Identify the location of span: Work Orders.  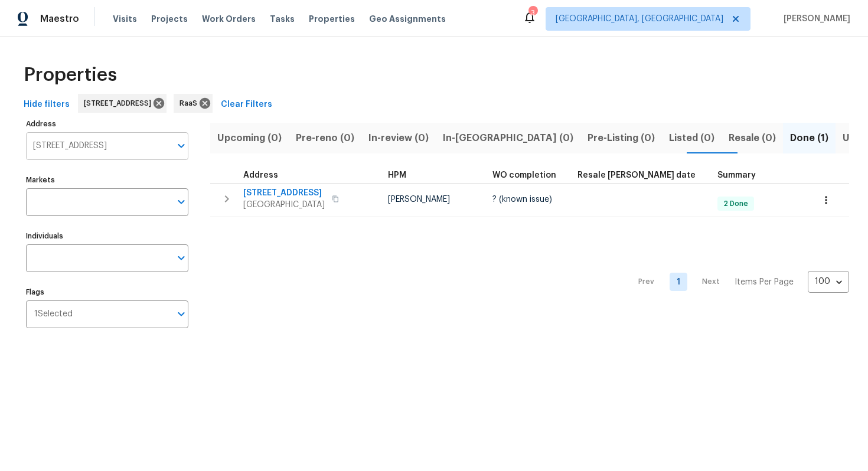
(229, 19).